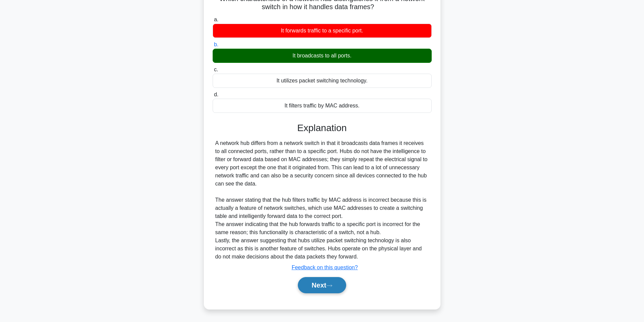 Image resolution: width=644 pixels, height=322 pixels. Describe the element at coordinates (325, 268) in the screenshot. I see `u: Feedback on this question?` at that location.